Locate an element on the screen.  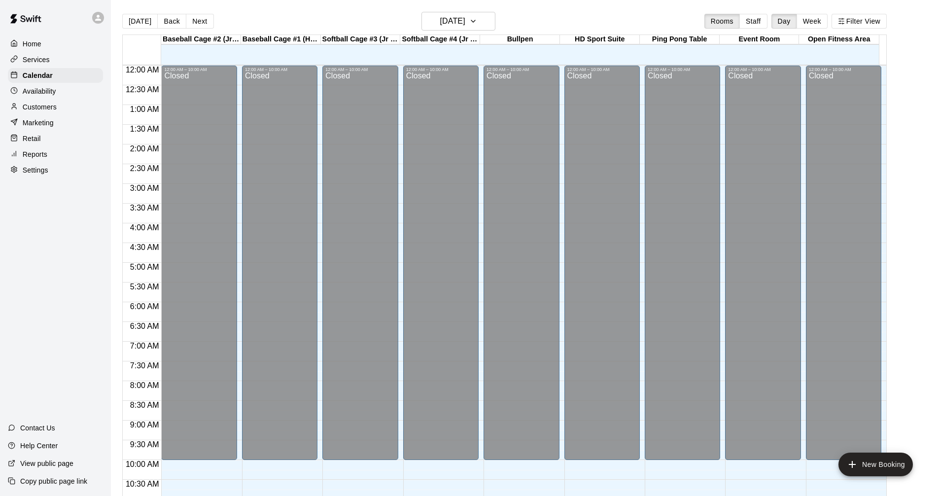
p: Contact Us is located at coordinates (37, 428).